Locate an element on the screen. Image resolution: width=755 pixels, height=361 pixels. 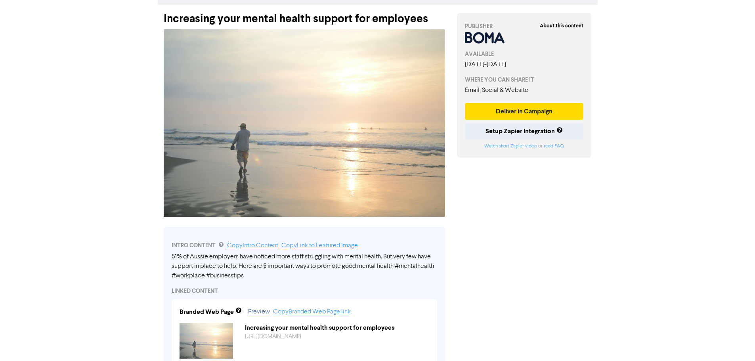
a: Copy Link to Featured Image is located at coordinates (319, 246).